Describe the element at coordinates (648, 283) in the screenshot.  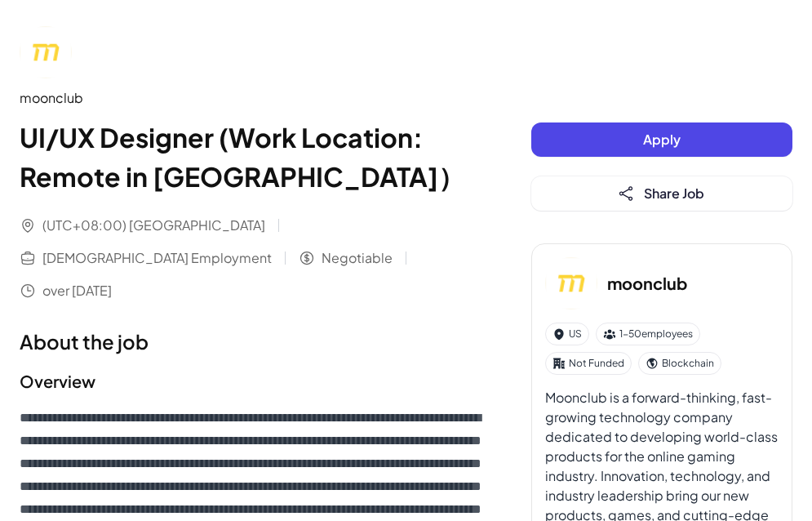
I see `h3: moonclub` at that location.